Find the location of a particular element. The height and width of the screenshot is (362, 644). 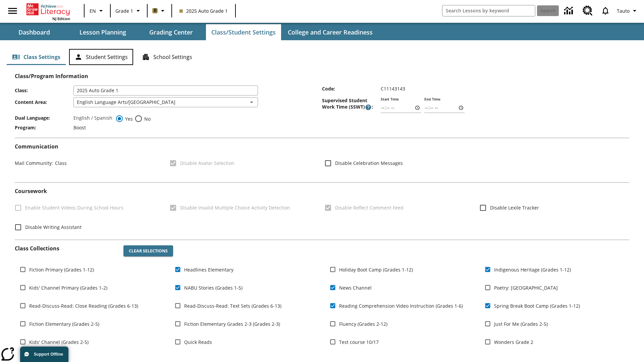

label: End Time is located at coordinates (433, 99).